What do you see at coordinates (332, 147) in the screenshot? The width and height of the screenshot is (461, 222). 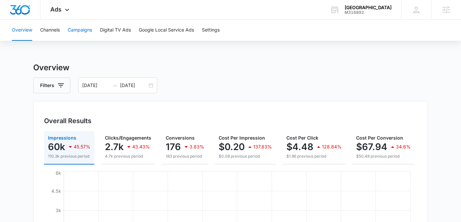 I see `p: 128.84%` at bounding box center [332, 147].